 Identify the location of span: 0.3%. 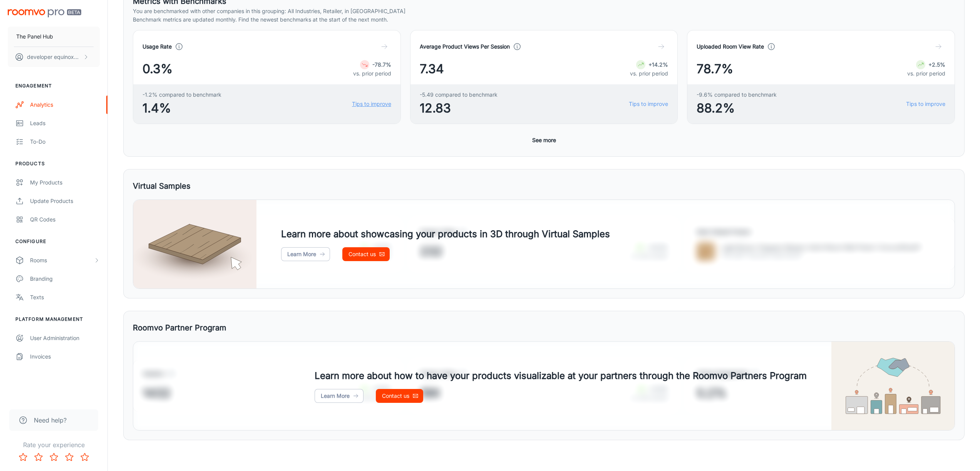
(158, 69).